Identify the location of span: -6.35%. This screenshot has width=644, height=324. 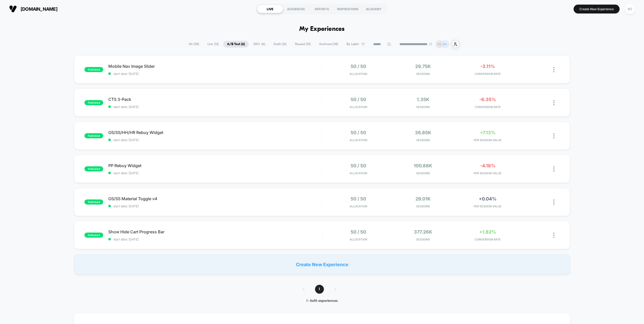
(487, 99).